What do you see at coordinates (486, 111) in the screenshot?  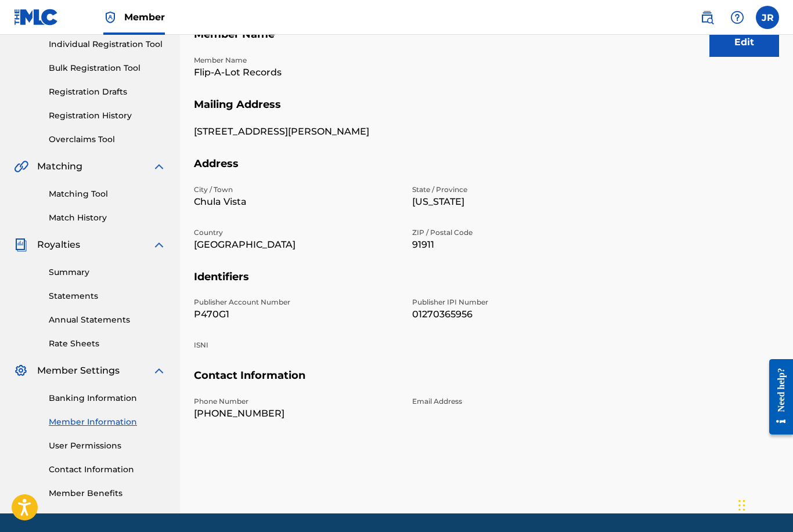 I see `h5: Mailing Address` at bounding box center [486, 111].